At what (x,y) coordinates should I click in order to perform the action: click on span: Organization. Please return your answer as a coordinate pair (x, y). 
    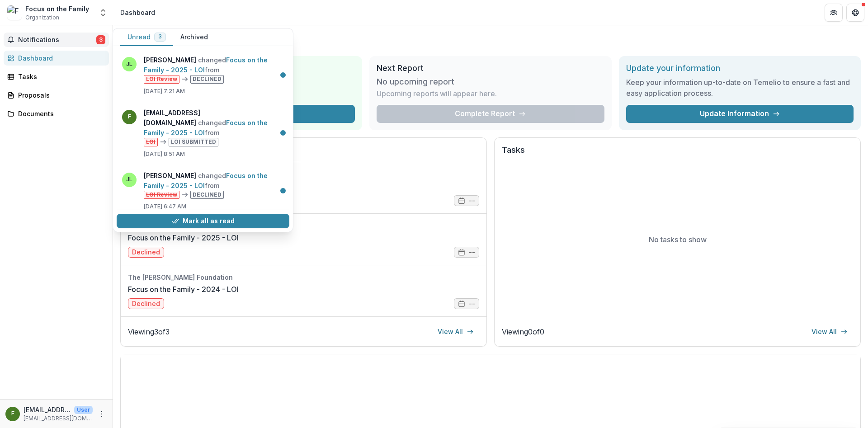
    Looking at the image, I should click on (42, 18).